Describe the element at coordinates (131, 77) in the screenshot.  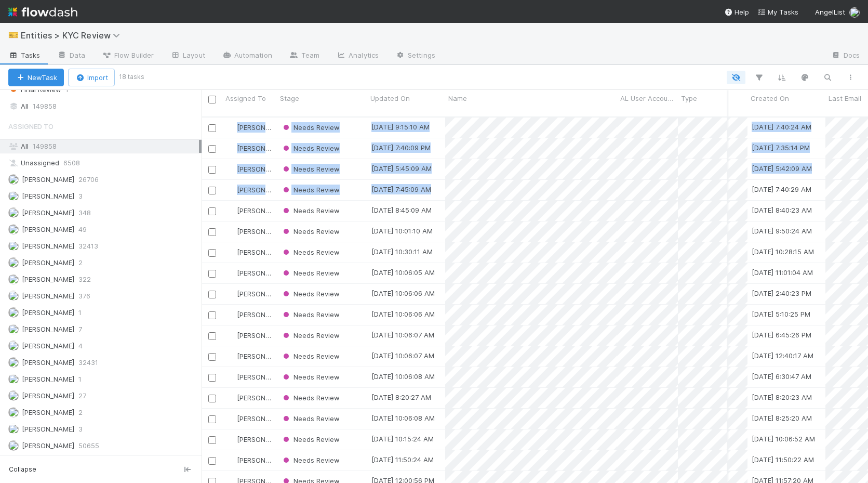
I see `small: 18 tasks` at that location.